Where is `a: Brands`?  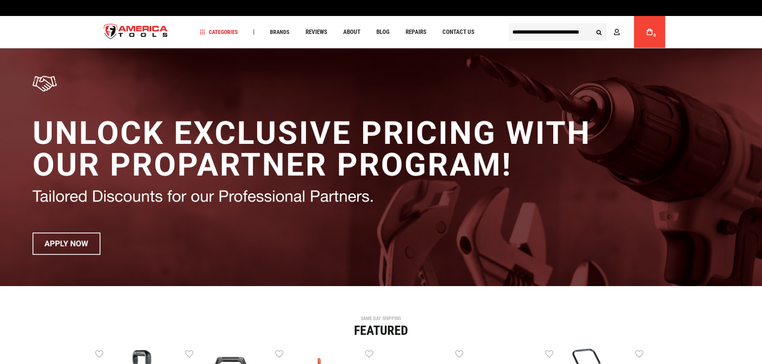
a: Brands is located at coordinates (279, 32).